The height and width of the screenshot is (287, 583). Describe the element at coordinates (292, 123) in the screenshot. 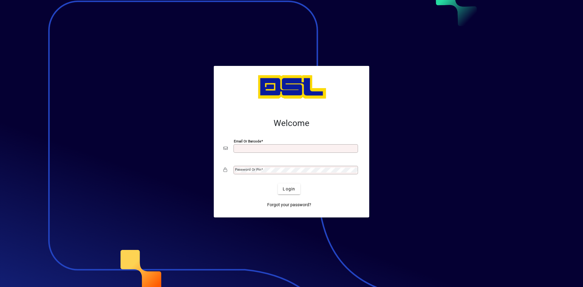

I see `h2: Welcome` at that location.